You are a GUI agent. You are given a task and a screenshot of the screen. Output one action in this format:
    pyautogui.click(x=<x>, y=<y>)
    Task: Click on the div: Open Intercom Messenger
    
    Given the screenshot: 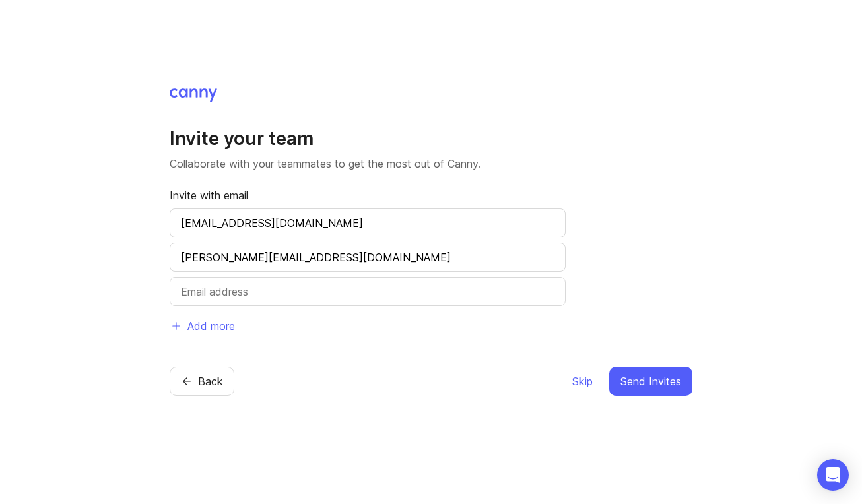 What is the action you would take?
    pyautogui.click(x=833, y=475)
    